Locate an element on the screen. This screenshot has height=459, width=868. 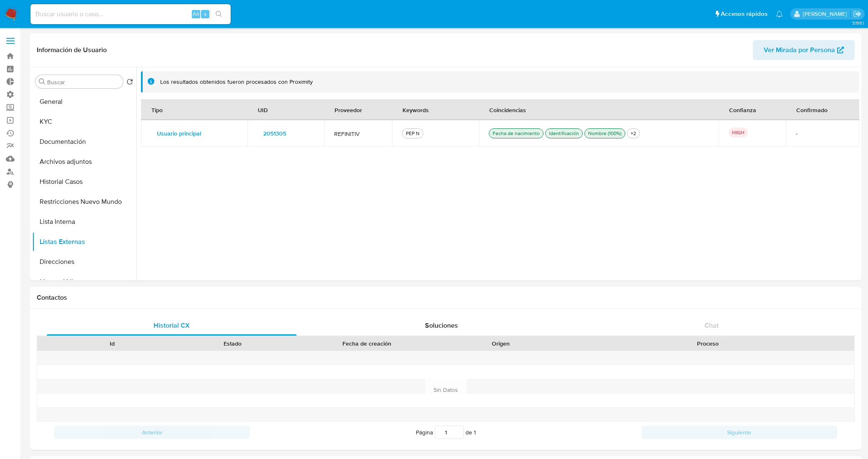
span: Página de is located at coordinates (446, 432).